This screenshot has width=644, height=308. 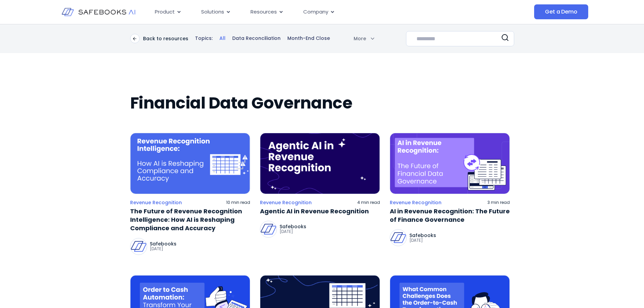 What do you see at coordinates (561, 12) in the screenshot?
I see `a: Get a Demo` at bounding box center [561, 12].